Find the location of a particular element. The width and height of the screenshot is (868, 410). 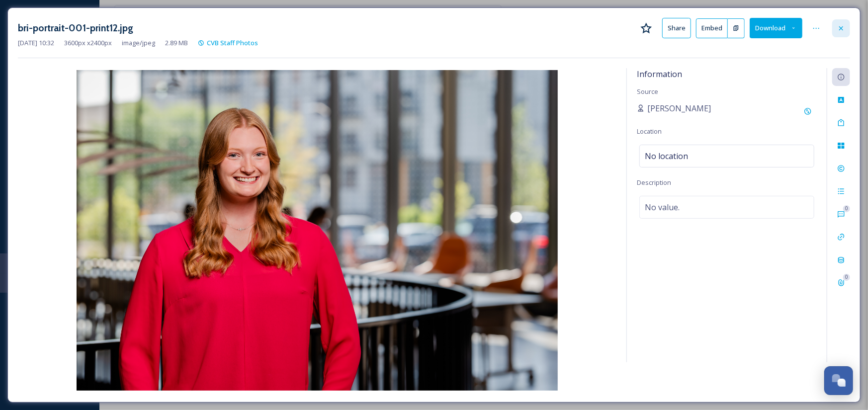

button: Embed is located at coordinates (712, 28).